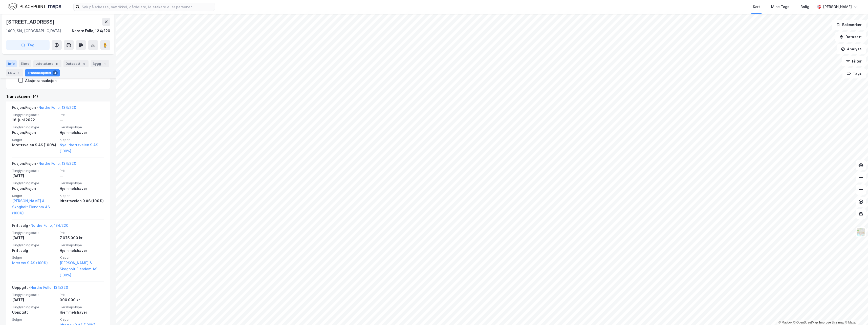 The image size is (868, 325). I want to click on a: Improve this map, so click(832, 323).